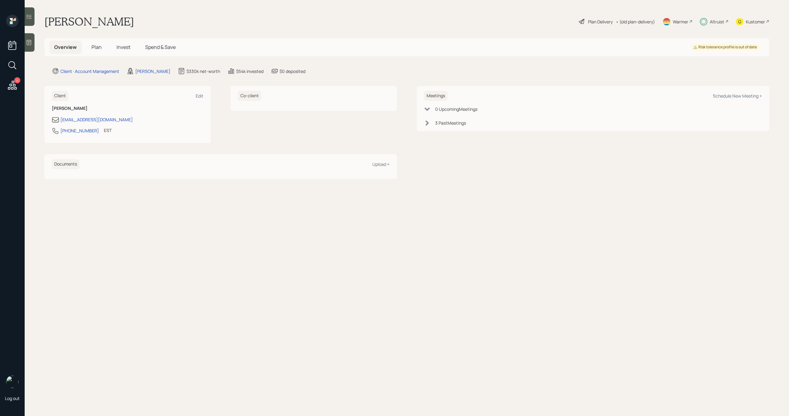  What do you see at coordinates (12, 399) in the screenshot?
I see `div: Log out` at bounding box center [12, 399].